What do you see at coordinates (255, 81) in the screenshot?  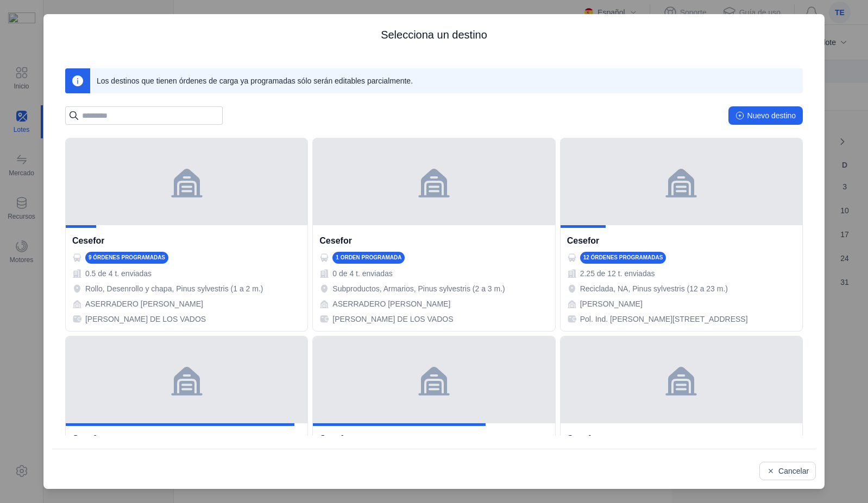 I see `div: Los destinos que tienen órdenes de carga ya programadas sólo serán editables parcialmente.` at bounding box center [255, 81].